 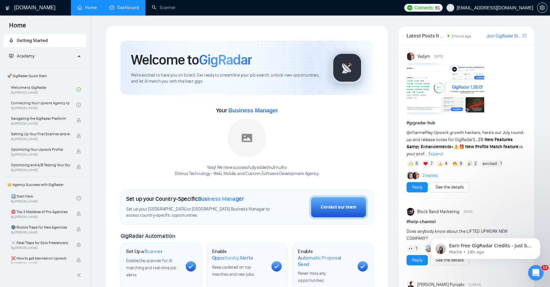 I want to click on span: ❌ How to get banned on Upwork, so click(x=40, y=258).